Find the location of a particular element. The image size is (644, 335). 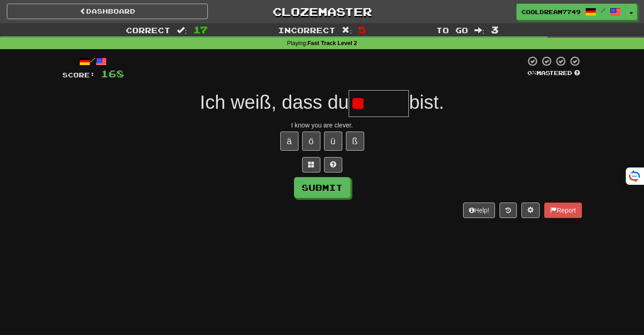

span: Score: is located at coordinates (79, 75).